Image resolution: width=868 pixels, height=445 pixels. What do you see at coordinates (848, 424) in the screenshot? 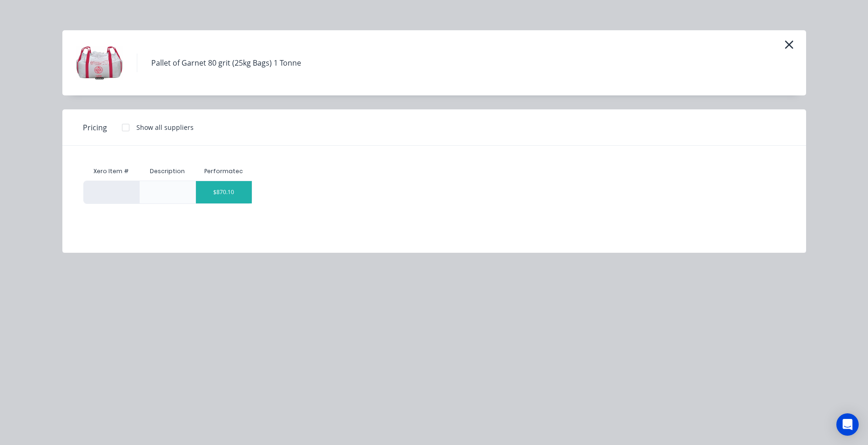
I see `div: Open Intercom Messenger` at bounding box center [848, 424].